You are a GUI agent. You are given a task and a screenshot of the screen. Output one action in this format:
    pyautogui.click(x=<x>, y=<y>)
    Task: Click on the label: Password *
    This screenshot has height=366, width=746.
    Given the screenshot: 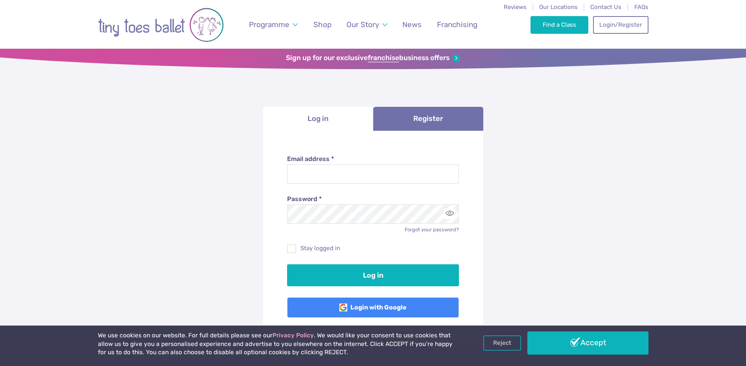 What is the action you would take?
    pyautogui.click(x=373, y=199)
    